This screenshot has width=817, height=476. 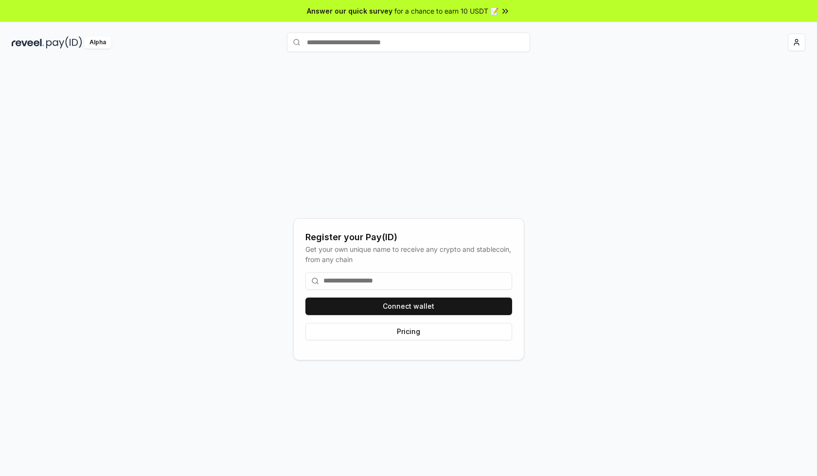 What do you see at coordinates (350, 11) in the screenshot?
I see `span: Answer our quick survey` at bounding box center [350, 11].